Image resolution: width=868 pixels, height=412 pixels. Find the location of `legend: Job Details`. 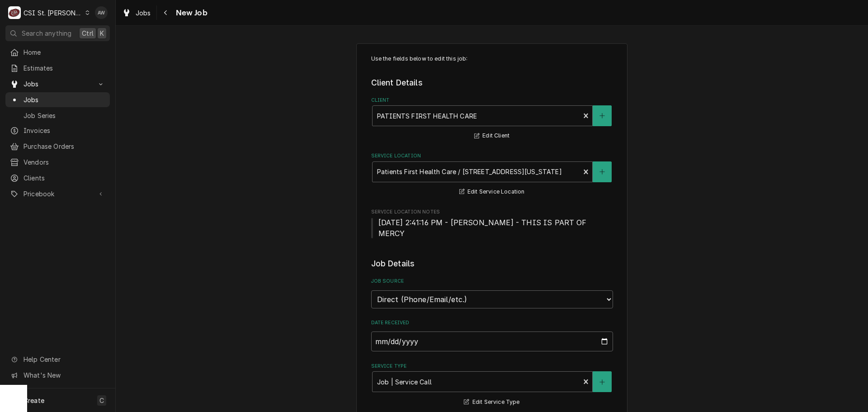

legend: Job Details is located at coordinates (492, 264).